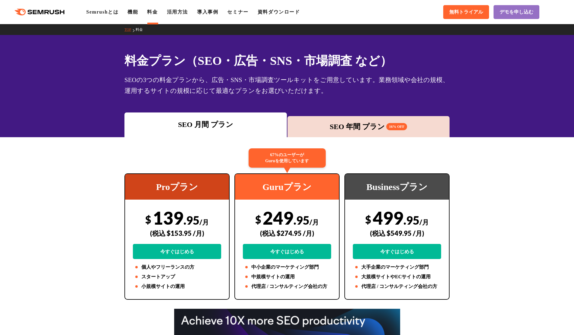 Image resolution: width=574 pixels, height=335 pixels. Describe the element at coordinates (287, 61) in the screenshot. I see `h1: 料金プラン（SEO・広告・SNS・市場調査 など）` at that location.